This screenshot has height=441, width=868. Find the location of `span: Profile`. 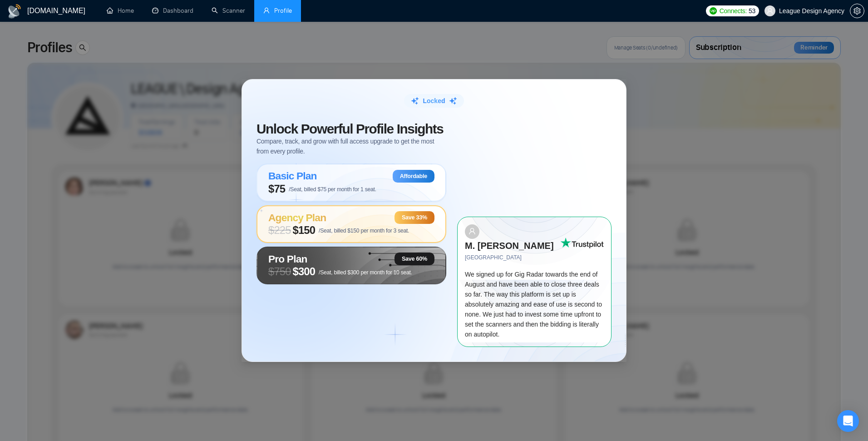

span: Profile is located at coordinates (283, 10).